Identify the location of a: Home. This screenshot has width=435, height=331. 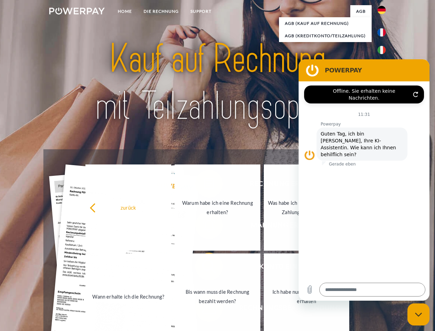
(125, 11).